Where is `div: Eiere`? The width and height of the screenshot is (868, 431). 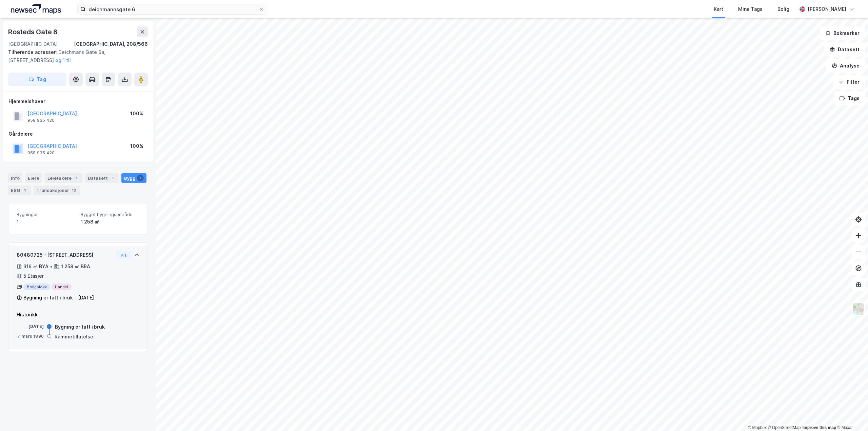
div: Eiere is located at coordinates (34, 178).